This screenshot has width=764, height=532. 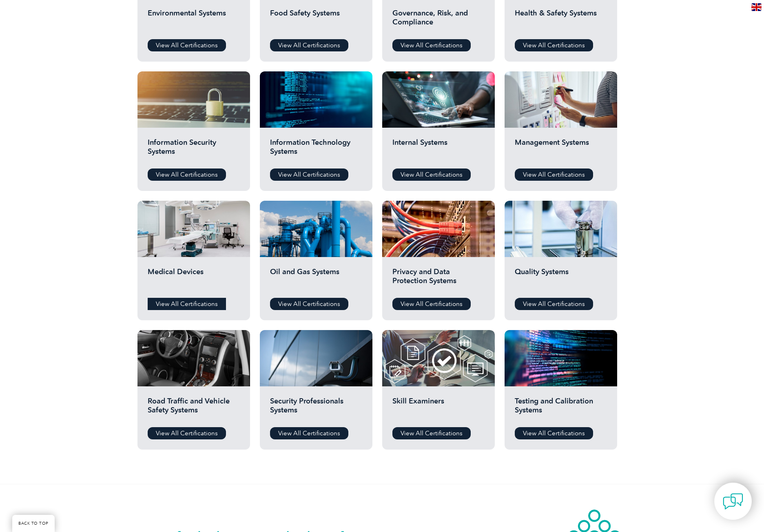 I want to click on h2: Health & Safety Systems, so click(x=561, y=21).